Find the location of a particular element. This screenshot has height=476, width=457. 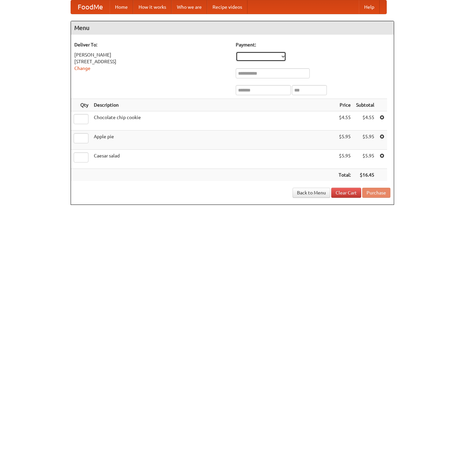

button: Purchase is located at coordinates (376, 193).